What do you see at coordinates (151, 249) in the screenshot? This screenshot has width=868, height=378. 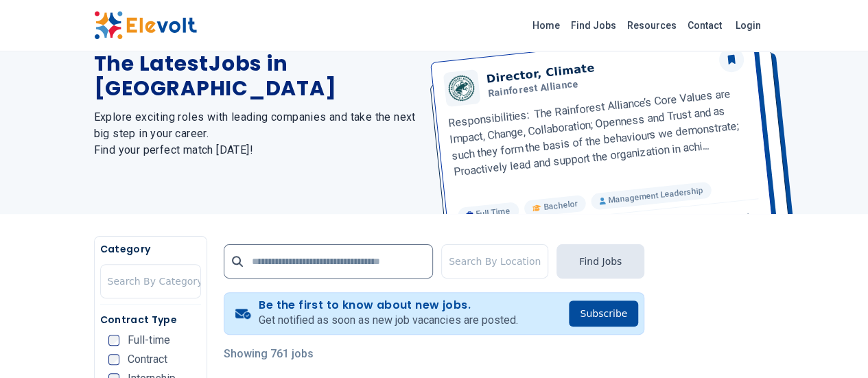 I see `h5: Category` at bounding box center [151, 249].